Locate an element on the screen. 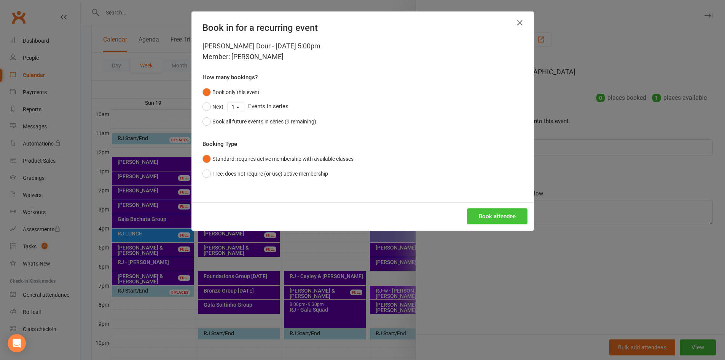 The image size is (725, 360). button: Book all future events in series (9 remaining) is located at coordinates (259, 121).